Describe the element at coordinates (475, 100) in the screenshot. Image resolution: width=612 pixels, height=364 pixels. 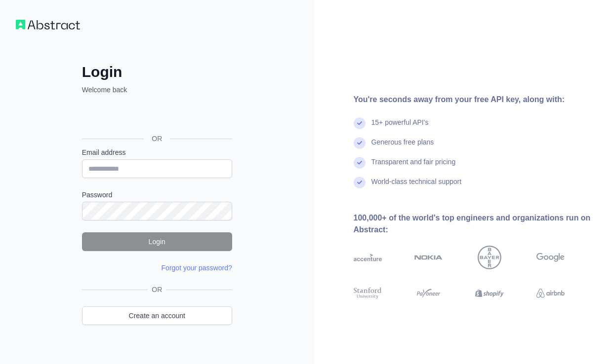
I see `div: You're seconds away from your free API key, along with:` at that location.